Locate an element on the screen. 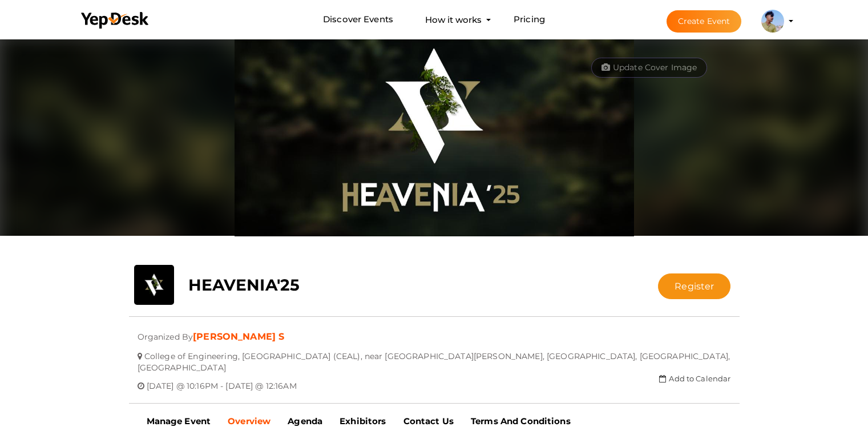 This screenshot has height=443, width=868. b: Overview is located at coordinates (249, 420).